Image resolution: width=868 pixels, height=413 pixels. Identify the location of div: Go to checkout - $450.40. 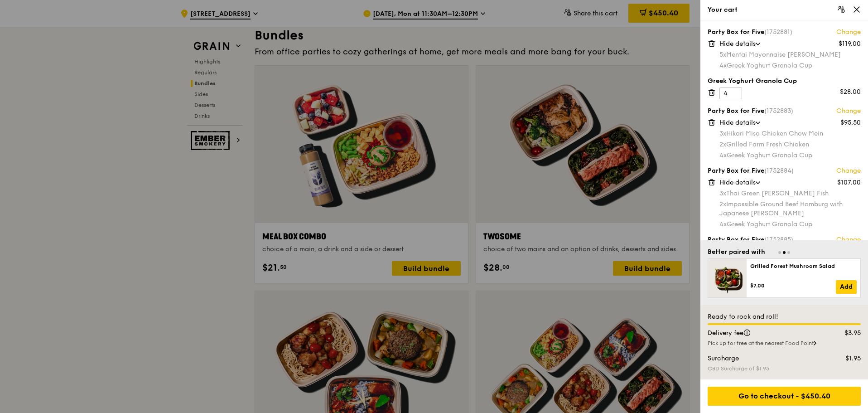
(784, 396).